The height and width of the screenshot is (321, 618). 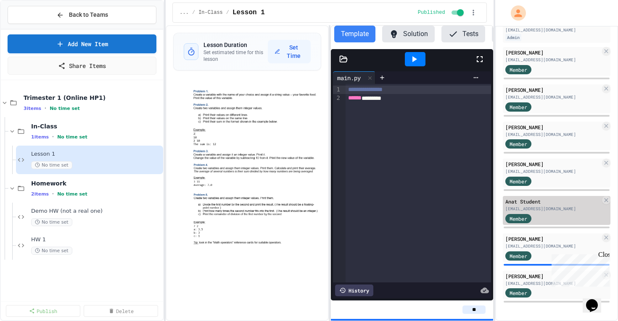 I want to click on p: Set estimated time for this lesson, so click(x=235, y=56).